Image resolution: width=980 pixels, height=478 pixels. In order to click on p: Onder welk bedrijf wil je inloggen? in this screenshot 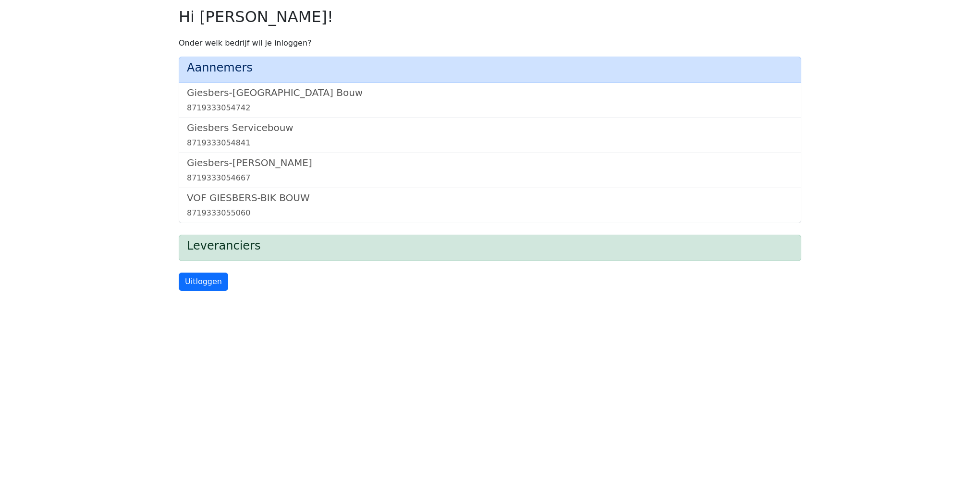, I will do `click(490, 43)`.